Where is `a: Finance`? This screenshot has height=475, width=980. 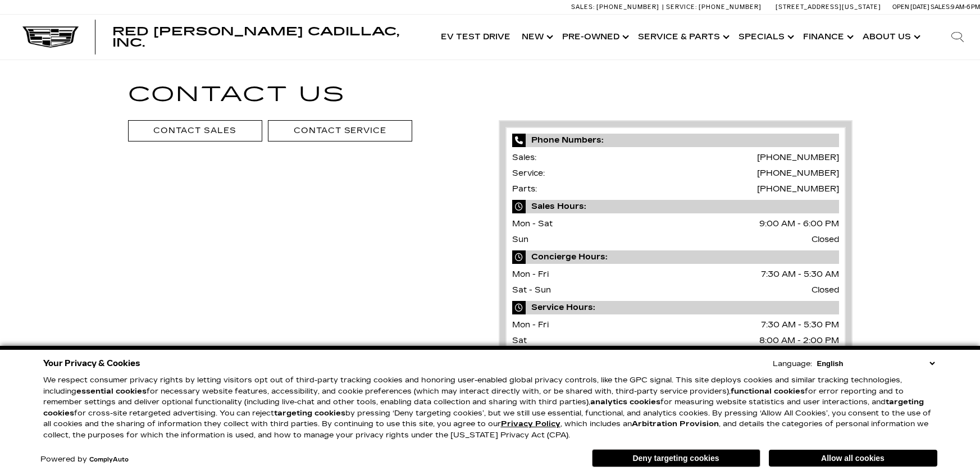
a: Finance is located at coordinates (827, 37).